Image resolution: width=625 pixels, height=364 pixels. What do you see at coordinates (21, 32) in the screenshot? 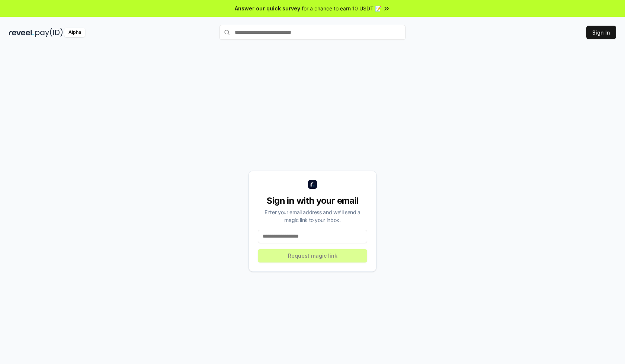
I see `img: reveel_dark` at bounding box center [21, 32].